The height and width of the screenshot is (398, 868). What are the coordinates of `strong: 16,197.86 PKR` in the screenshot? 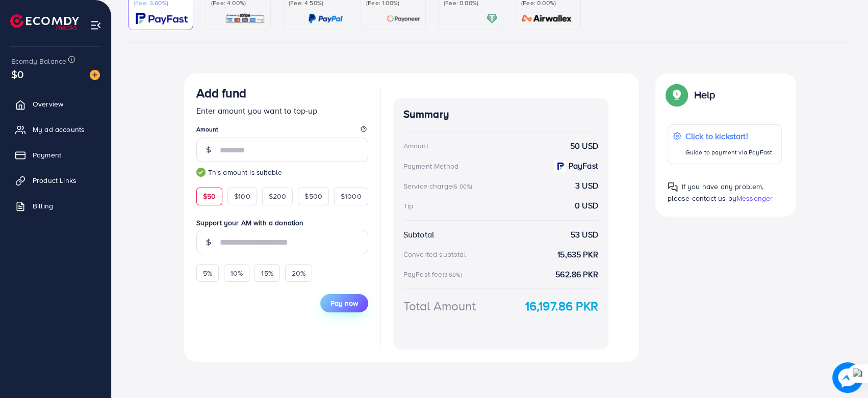 It's located at (561, 306).